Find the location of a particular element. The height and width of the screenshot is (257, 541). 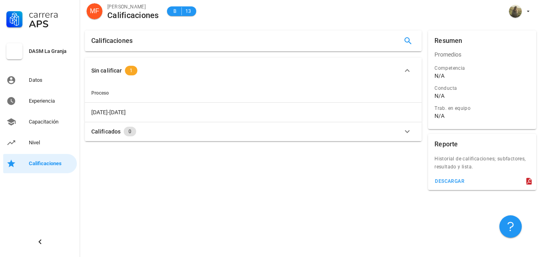

div: Calificados is located at coordinates (106, 131).